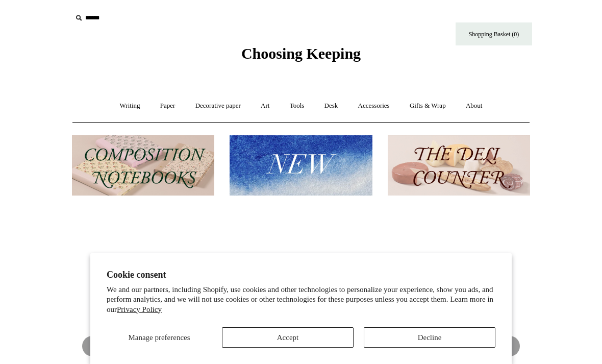 Image resolution: width=602 pixels, height=364 pixels. I want to click on a: Writing, so click(130, 106).